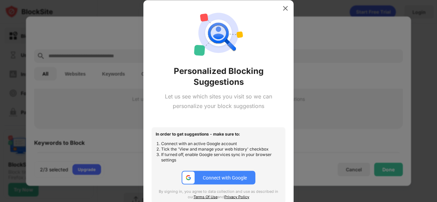 This screenshot has width=437, height=202. I want to click on span: and, so click(221, 197).